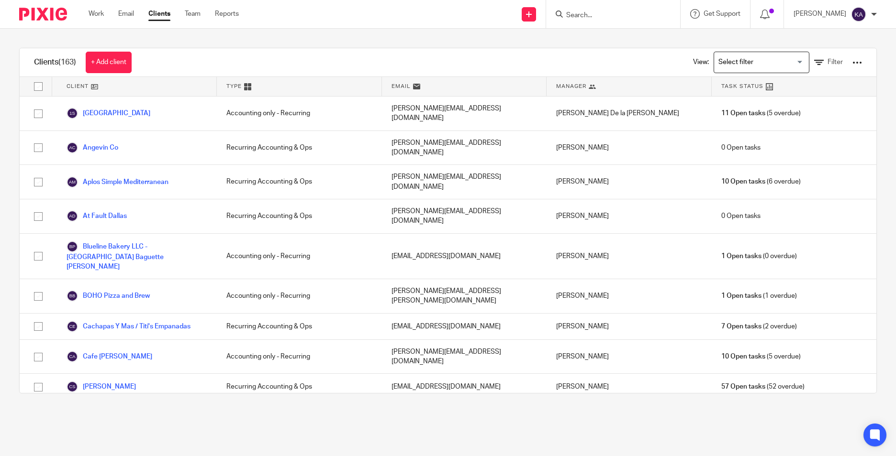 Image resolution: width=896 pixels, height=456 pixels. What do you see at coordinates (96, 14) in the screenshot?
I see `a: Work` at bounding box center [96, 14].